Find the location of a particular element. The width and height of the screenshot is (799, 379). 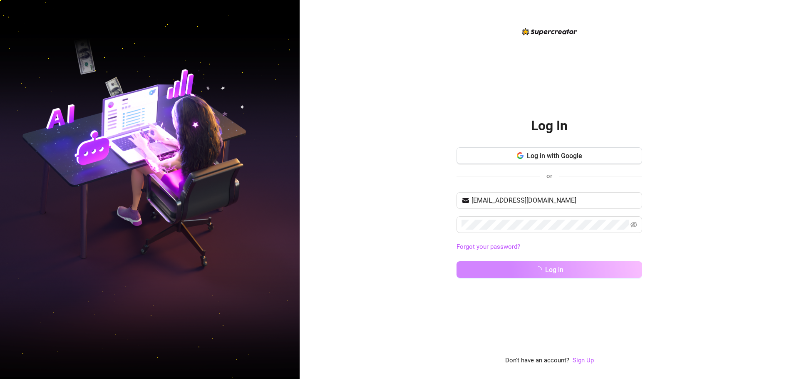

h2: Log In is located at coordinates (549, 126).